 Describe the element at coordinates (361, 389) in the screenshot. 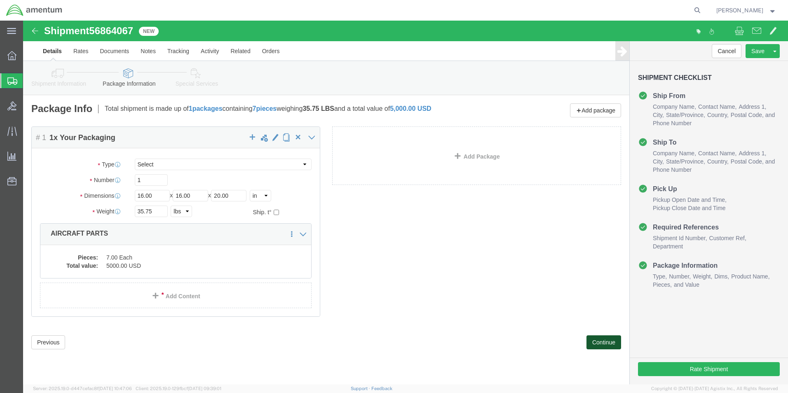

I see `a: Support` at that location.